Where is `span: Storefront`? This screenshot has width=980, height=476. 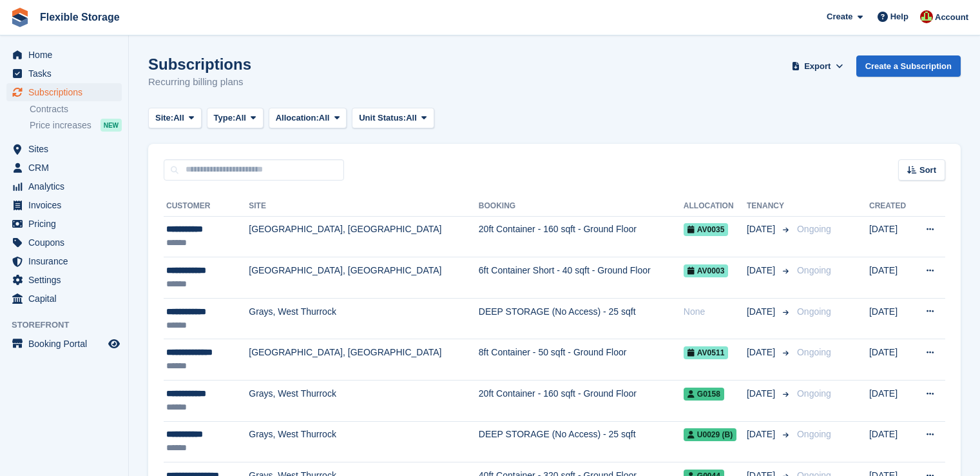 span: Storefront is located at coordinates (69, 325).